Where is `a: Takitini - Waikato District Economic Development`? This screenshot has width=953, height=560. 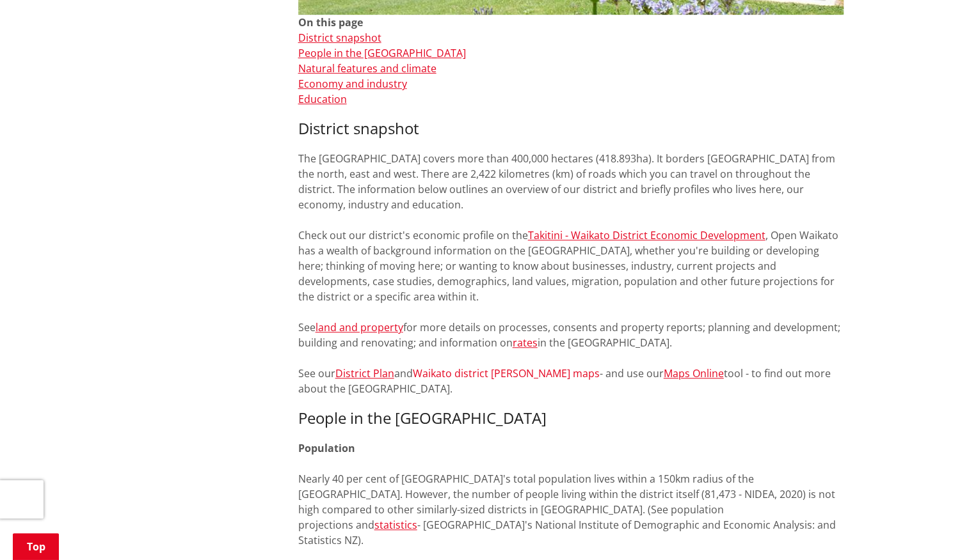
a: Takitini - Waikato District Economic Development is located at coordinates (647, 235).